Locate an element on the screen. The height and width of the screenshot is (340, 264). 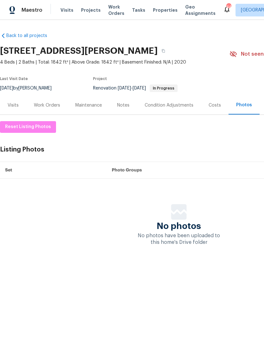
span: Projects is located at coordinates (91, 10).